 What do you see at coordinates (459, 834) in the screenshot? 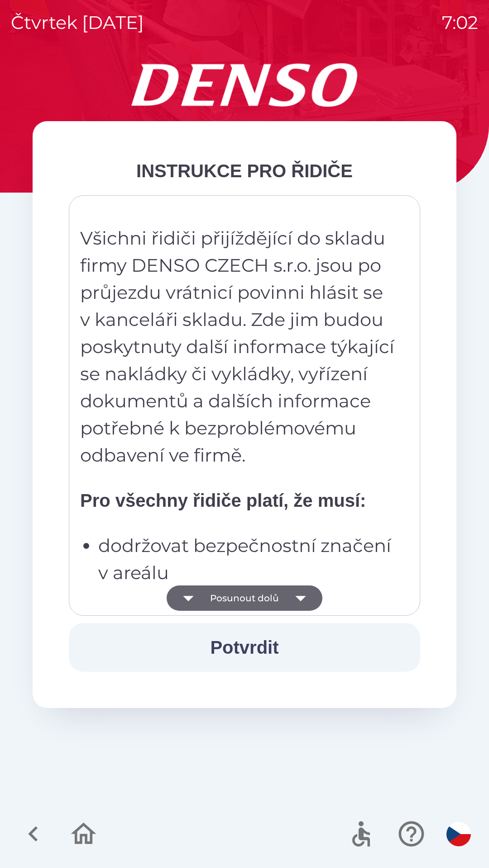
I see `img: cs flag` at bounding box center [459, 834].